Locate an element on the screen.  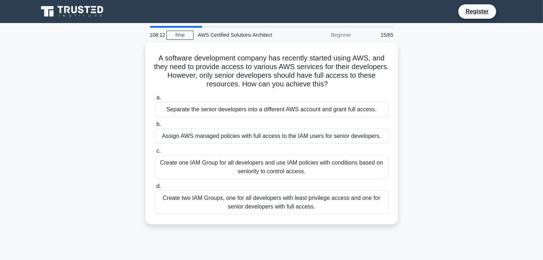
div: Create one IAM Group for all developers and use IAM policies with conditions based on seniority t... is located at coordinates (272, 167).